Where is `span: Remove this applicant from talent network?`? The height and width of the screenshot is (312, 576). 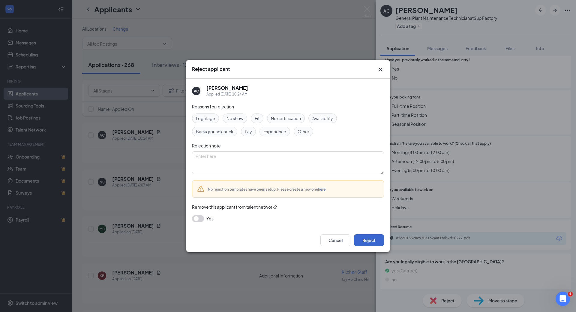
span: Remove this applicant from talent network? is located at coordinates (234, 207).